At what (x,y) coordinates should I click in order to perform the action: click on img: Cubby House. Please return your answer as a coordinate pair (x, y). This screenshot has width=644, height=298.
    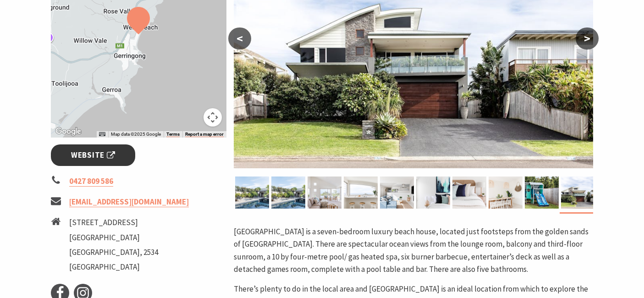
    Looking at the image, I should click on (542, 192).